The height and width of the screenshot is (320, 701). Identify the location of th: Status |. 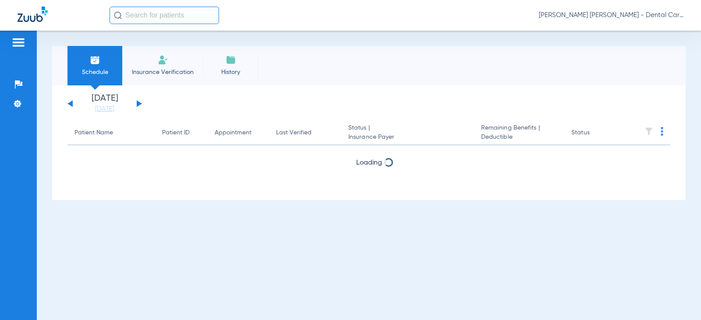
(408, 133).